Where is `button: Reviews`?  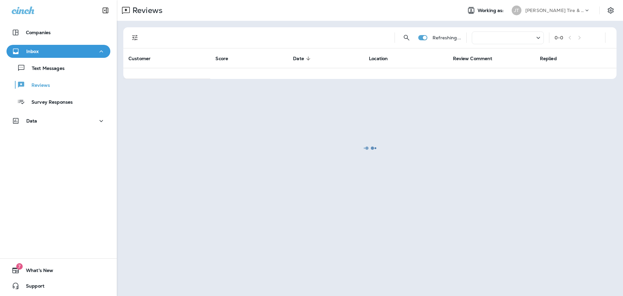
button: Reviews is located at coordinates (58, 85).